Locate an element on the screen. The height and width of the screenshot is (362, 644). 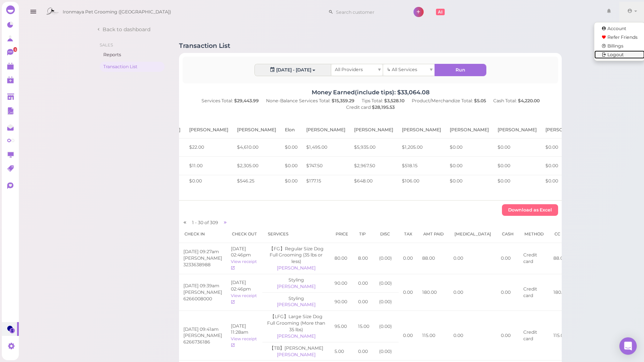
button: Download as Excel is located at coordinates (530, 210).